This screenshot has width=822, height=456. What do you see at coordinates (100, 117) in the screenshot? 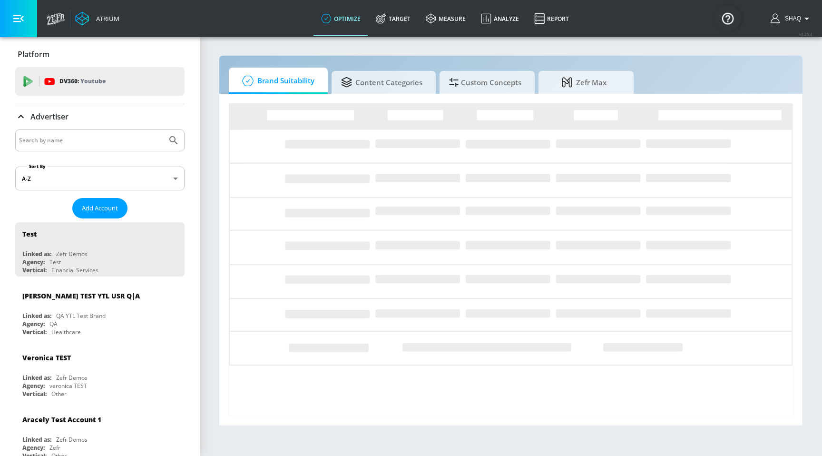
I see `div: Advertiser` at bounding box center [100, 117].